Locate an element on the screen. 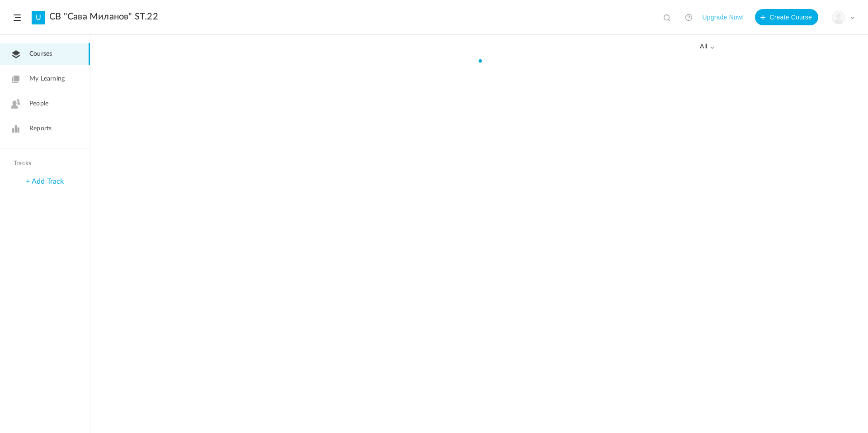  a: + Add Track is located at coordinates (45, 182).